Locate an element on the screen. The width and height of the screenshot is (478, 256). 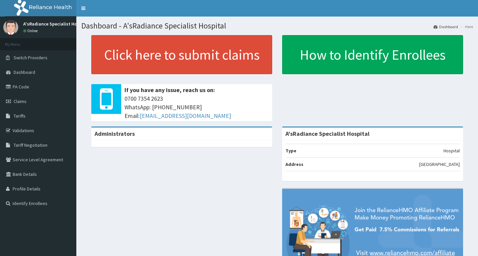
a: Online is located at coordinates (31, 31).